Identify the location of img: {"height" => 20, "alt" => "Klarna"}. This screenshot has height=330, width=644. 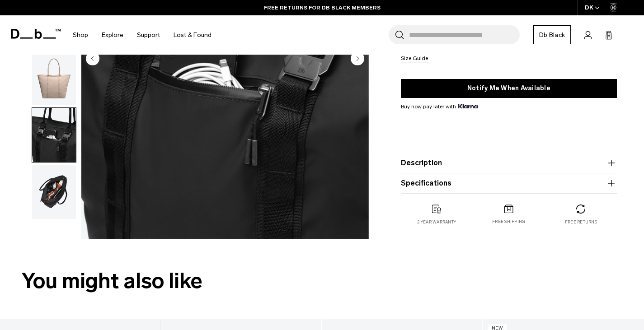
(468, 106).